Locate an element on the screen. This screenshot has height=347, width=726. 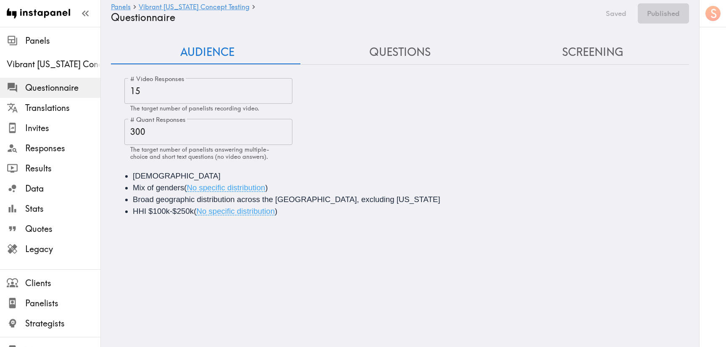
div: Vibrant Arizona Concept Testing is located at coordinates (53, 64).